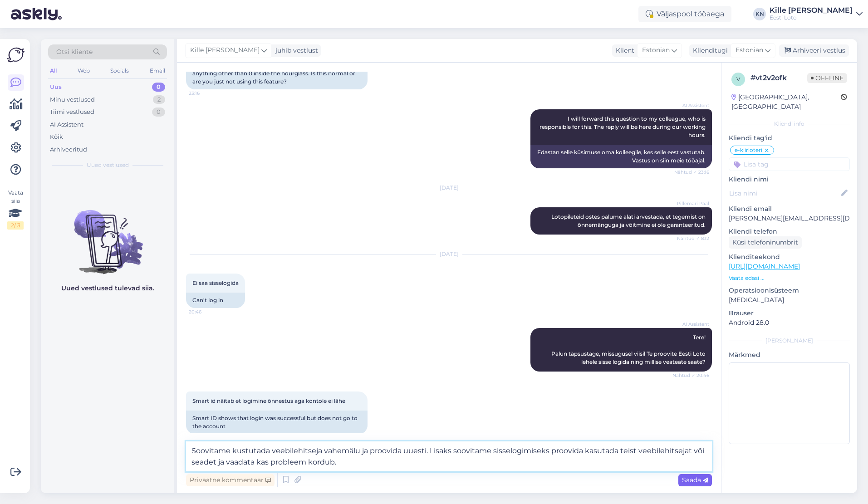 Image resolution: width=868 pixels, height=504 pixels. I want to click on div: Can't log in, so click(216, 300).